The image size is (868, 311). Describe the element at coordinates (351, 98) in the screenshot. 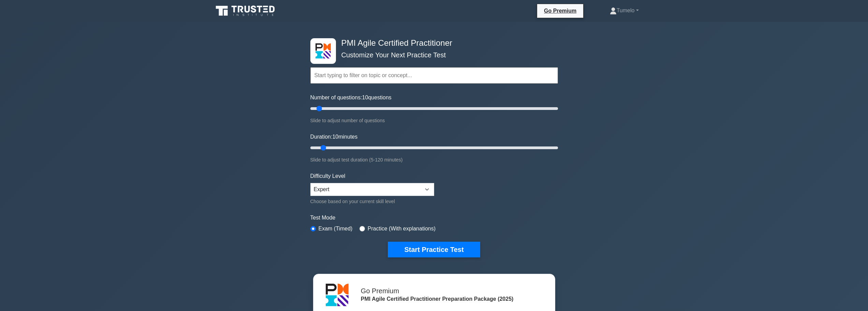

I see `label: Number of questions: questions` at that location.